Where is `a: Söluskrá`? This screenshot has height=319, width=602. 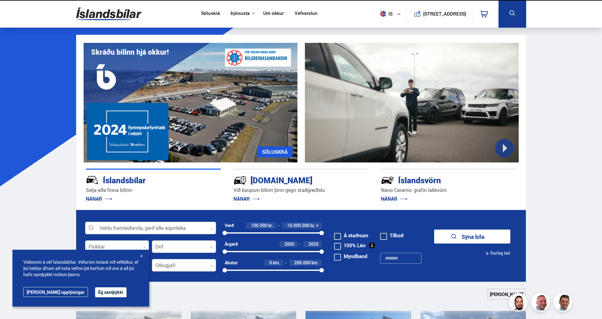
a: Söluskrá is located at coordinates (210, 14).